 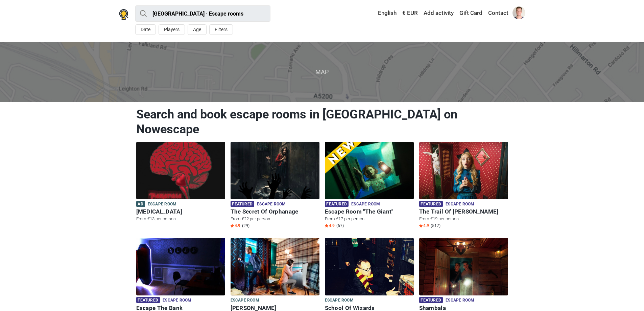 What do you see at coordinates (275, 266) in the screenshot?
I see `img: Sherlock Holmes` at bounding box center [275, 266].